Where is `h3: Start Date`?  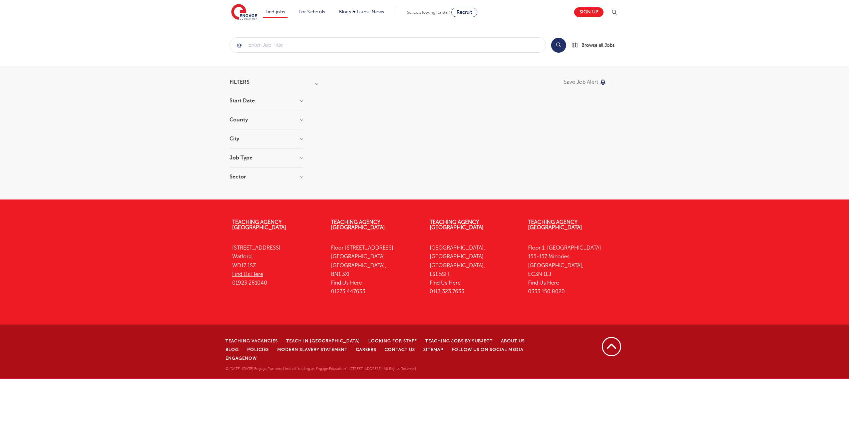
h3: Start Date is located at coordinates (266, 101).